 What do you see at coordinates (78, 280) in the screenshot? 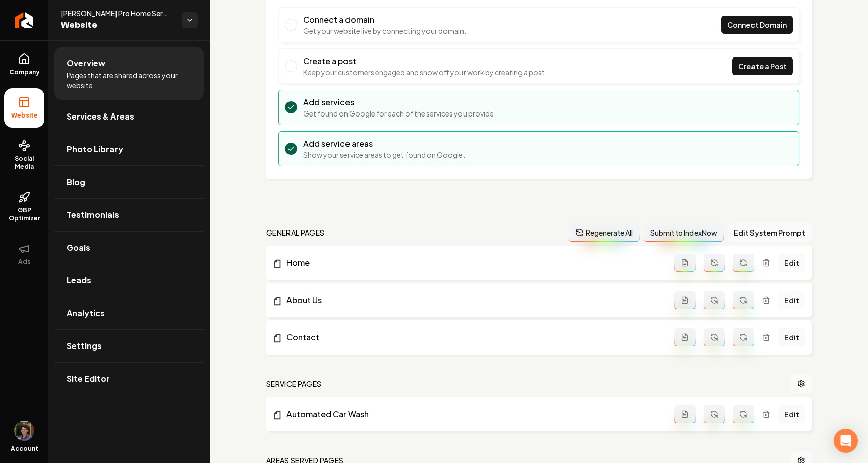
I see `span: Leads` at bounding box center [78, 280].